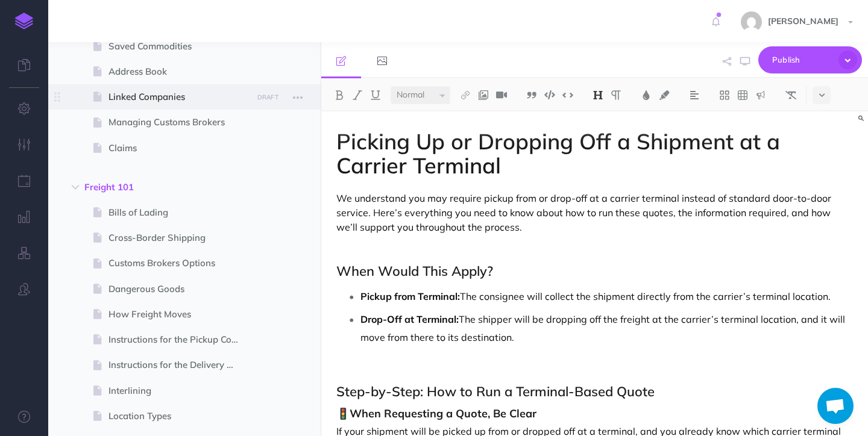  What do you see at coordinates (483, 95) in the screenshot?
I see `img: Add image button` at bounding box center [483, 95].